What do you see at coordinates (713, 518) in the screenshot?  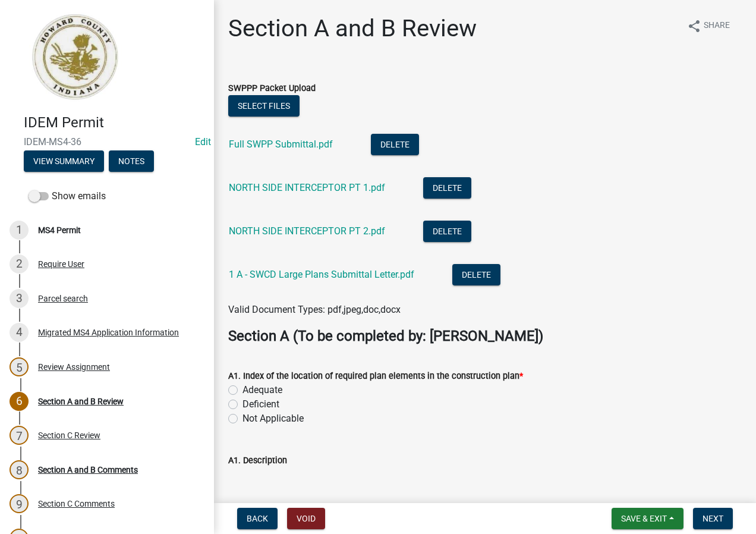 I see `span: Next` at bounding box center [713, 518].